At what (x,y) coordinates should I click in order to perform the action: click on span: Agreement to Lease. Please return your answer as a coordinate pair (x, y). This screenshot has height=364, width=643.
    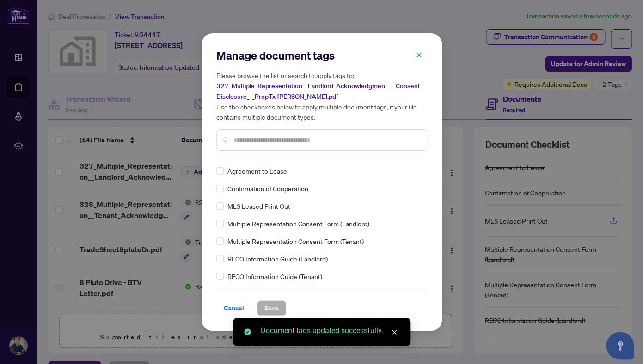
    Looking at the image, I should click on (257, 171).